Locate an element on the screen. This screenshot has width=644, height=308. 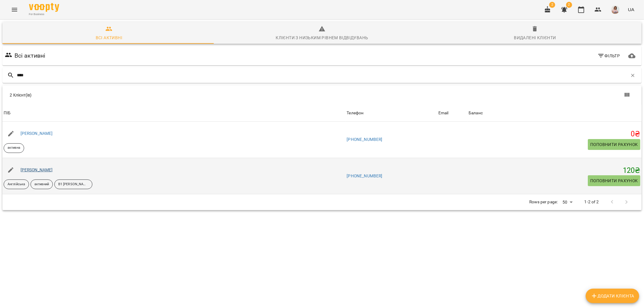
div: 50 is located at coordinates (567, 202).